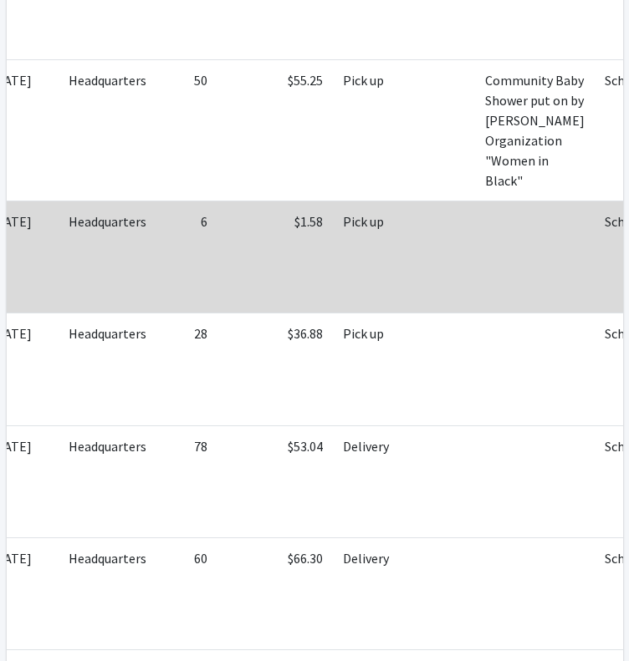 The width and height of the screenshot is (629, 661). What do you see at coordinates (275, 369) in the screenshot?
I see `td: $36.88` at bounding box center [275, 369].